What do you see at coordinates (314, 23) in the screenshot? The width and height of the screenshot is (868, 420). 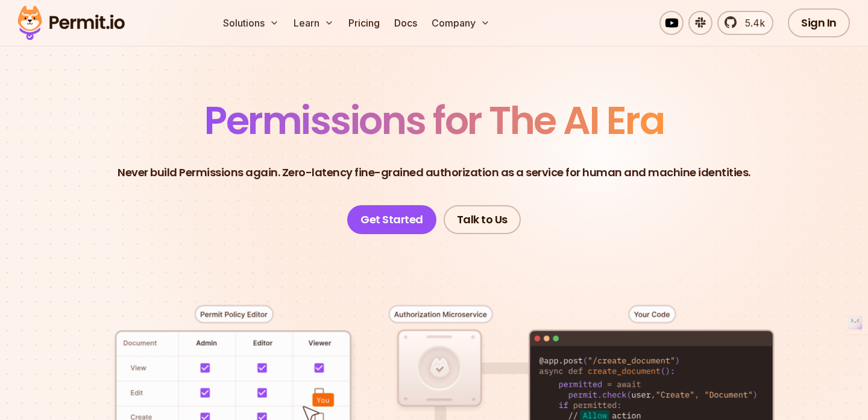 I see `button: Learn` at bounding box center [314, 23].